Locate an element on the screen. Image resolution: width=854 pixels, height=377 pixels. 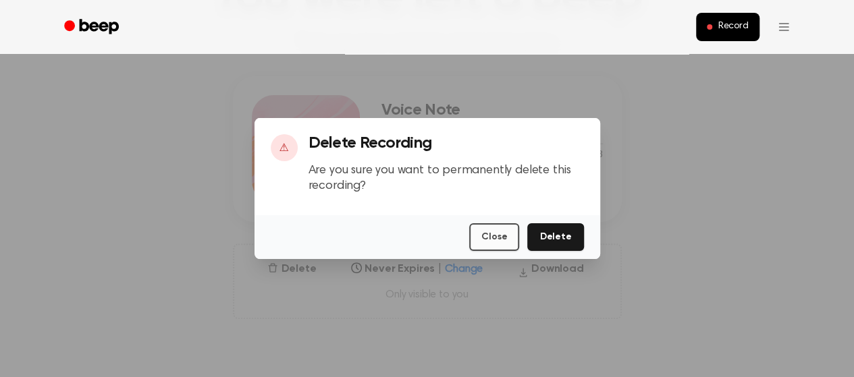
a: Beep is located at coordinates (92, 27).